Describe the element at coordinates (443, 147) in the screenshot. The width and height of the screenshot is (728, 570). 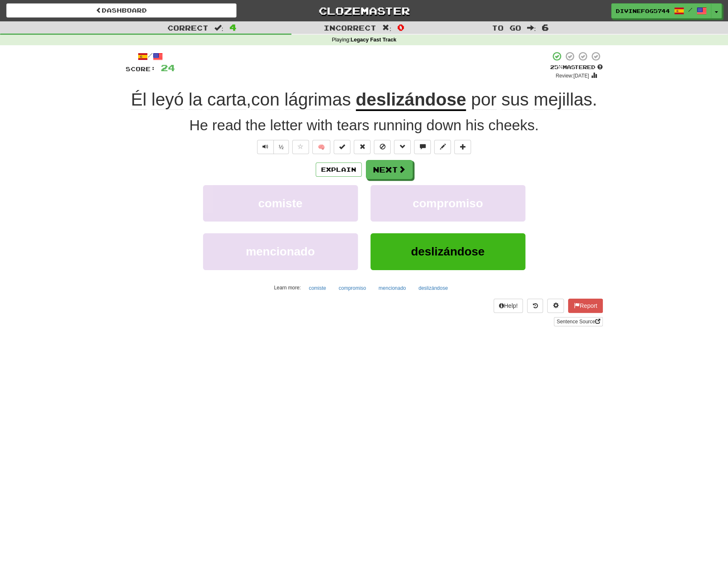
I see `button: Edit sentence (alt+d)` at that location.